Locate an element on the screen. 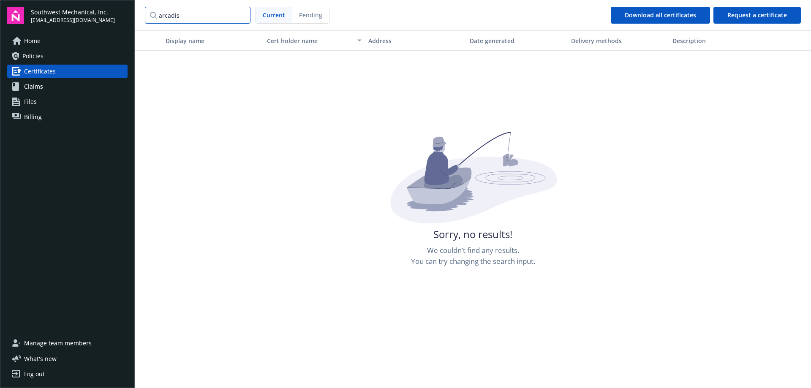 The height and width of the screenshot is (388, 811). button: Cert holder name is located at coordinates (314, 41).